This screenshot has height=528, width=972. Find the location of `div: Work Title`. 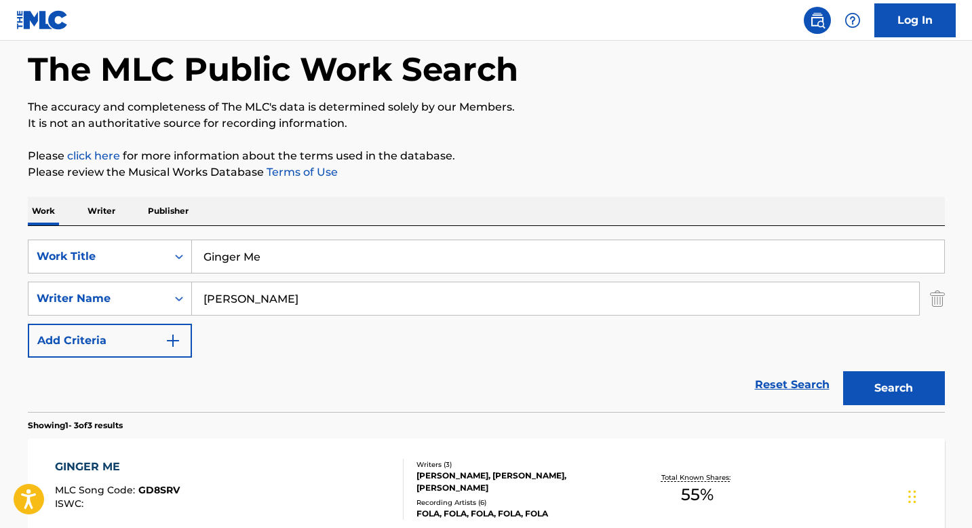

div: Work Title is located at coordinates (98, 256).